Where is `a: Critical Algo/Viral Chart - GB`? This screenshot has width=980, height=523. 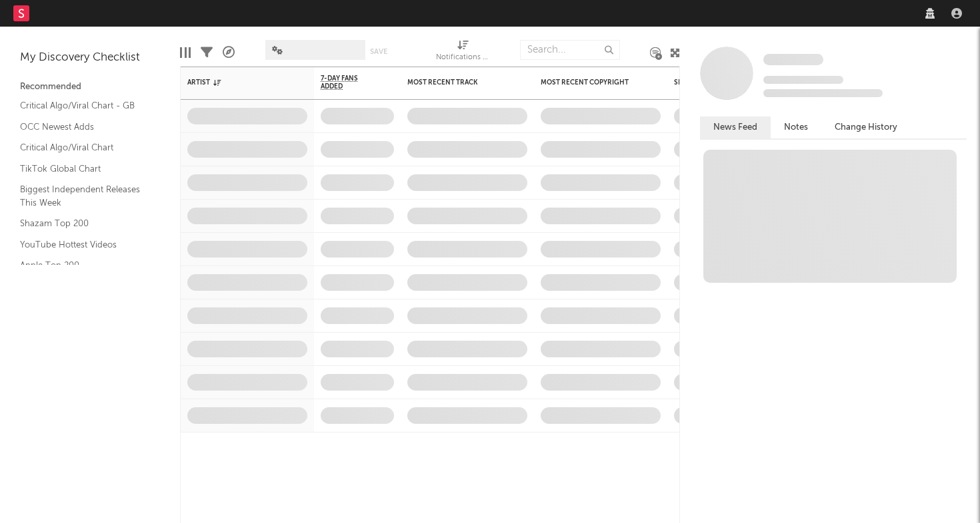
a: Critical Algo/Viral Chart - GB is located at coordinates (83, 106).